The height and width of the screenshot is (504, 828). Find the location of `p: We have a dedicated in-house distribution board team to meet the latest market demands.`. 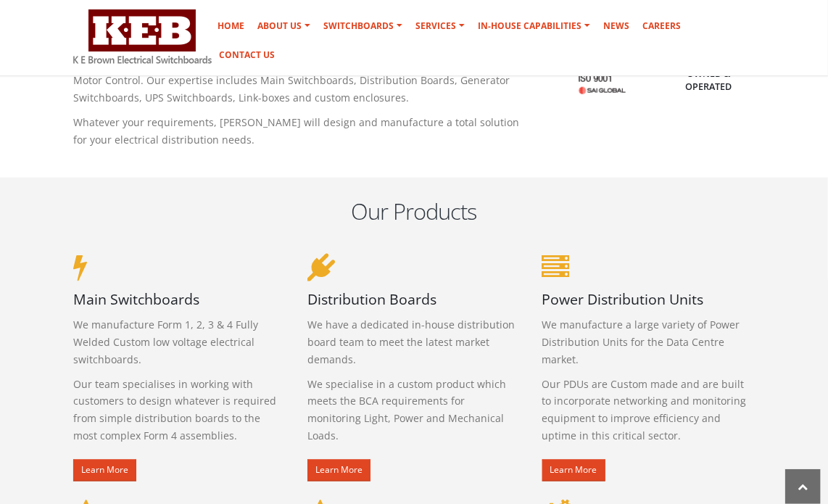

p: We have a dedicated in-house distribution board team to meet the latest market demands. is located at coordinates (414, 343).